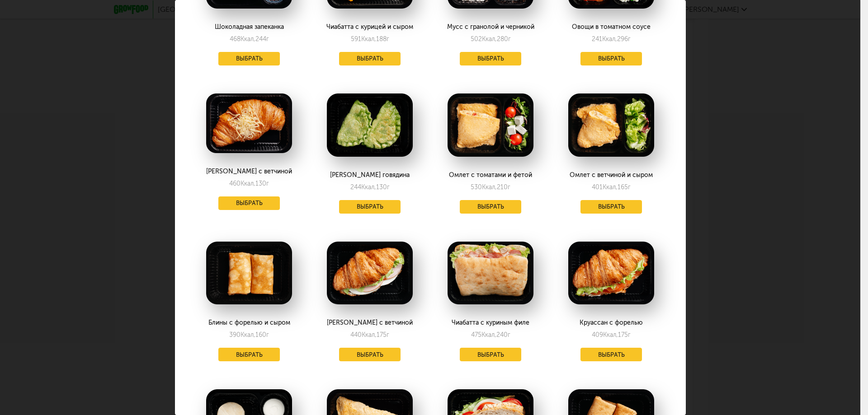 This screenshot has height=415, width=868. What do you see at coordinates (249, 335) in the screenshot?
I see `div: 390 160` at bounding box center [249, 335].